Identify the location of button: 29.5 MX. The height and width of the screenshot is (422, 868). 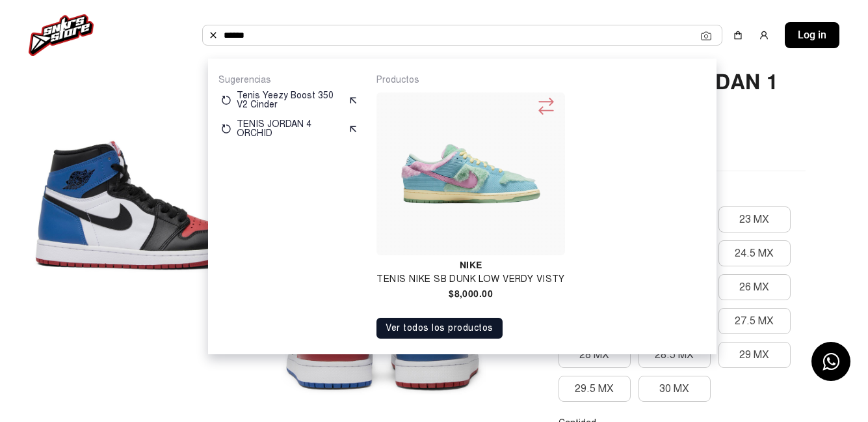
(595, 388).